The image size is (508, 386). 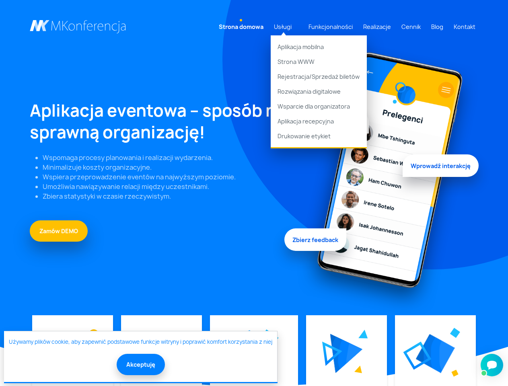 I want to click on li: Minimalizuje koszty organizacyjne., so click(x=165, y=167).